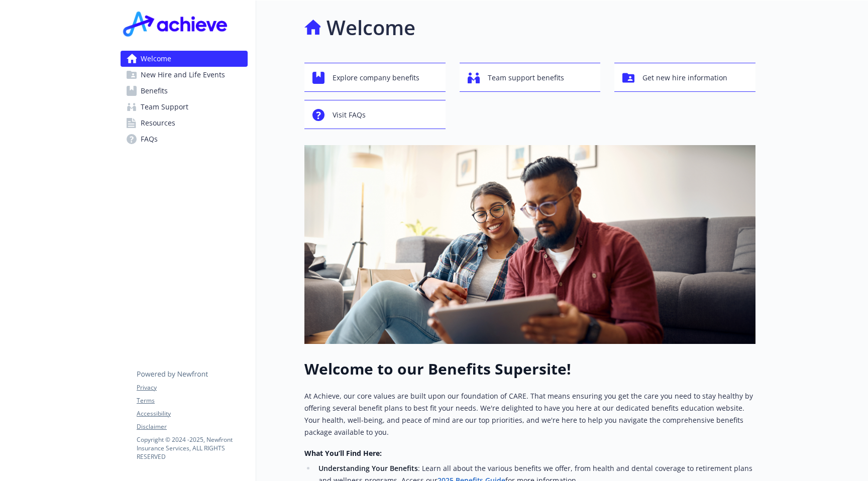 Image resolution: width=868 pixels, height=481 pixels. What do you see at coordinates (526, 78) in the screenshot?
I see `span: Team support benefits` at bounding box center [526, 78].